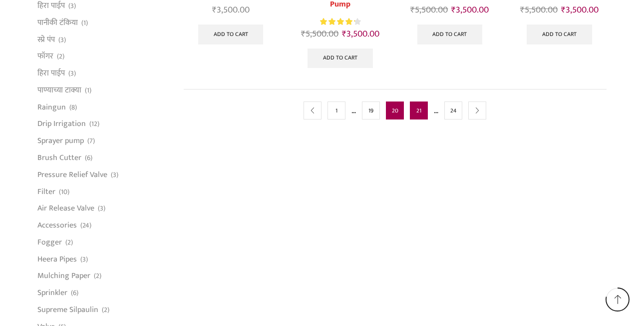  Describe the element at coordinates (231, 34) in the screenshot. I see `a: Add to cart: “रेनगन स्टॅंड (1.50")”` at that location.